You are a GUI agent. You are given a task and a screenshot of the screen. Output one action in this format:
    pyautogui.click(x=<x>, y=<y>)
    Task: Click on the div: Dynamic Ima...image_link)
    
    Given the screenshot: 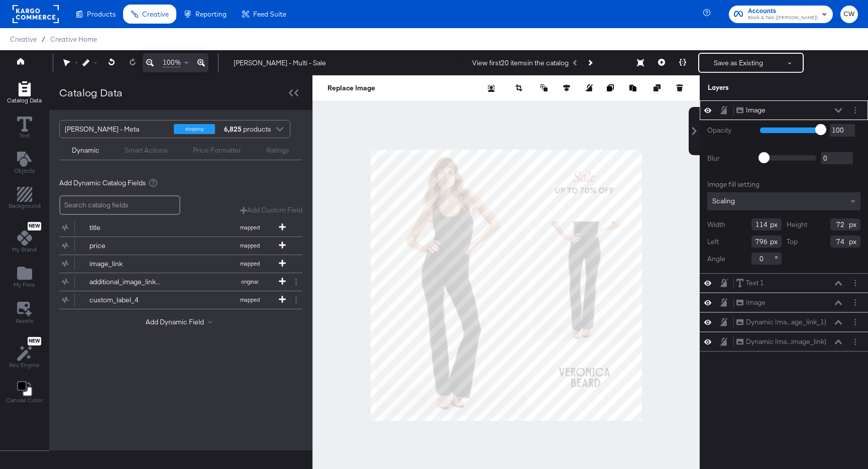 What is the action you would take?
    pyautogui.click(x=786, y=342)
    